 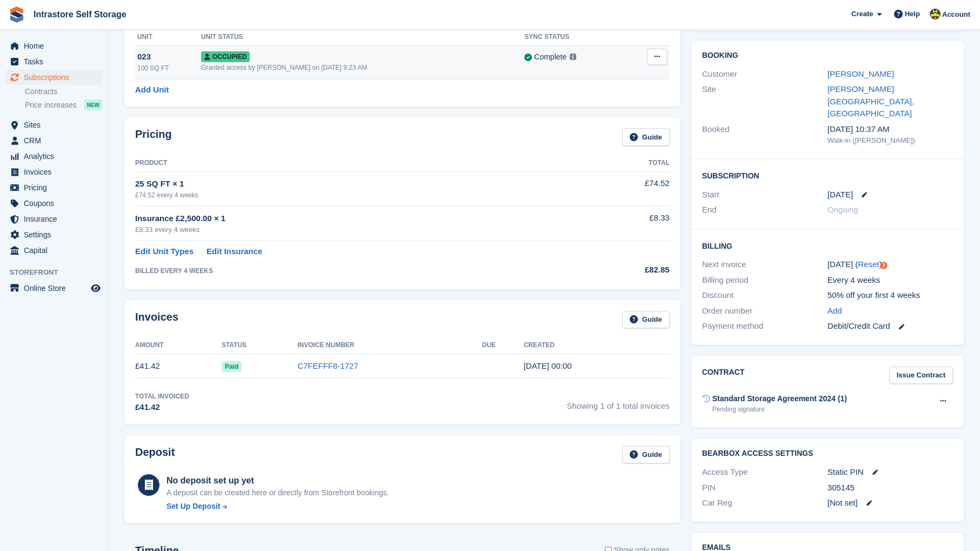 I want to click on div: Set Up Deposit, so click(x=194, y=506).